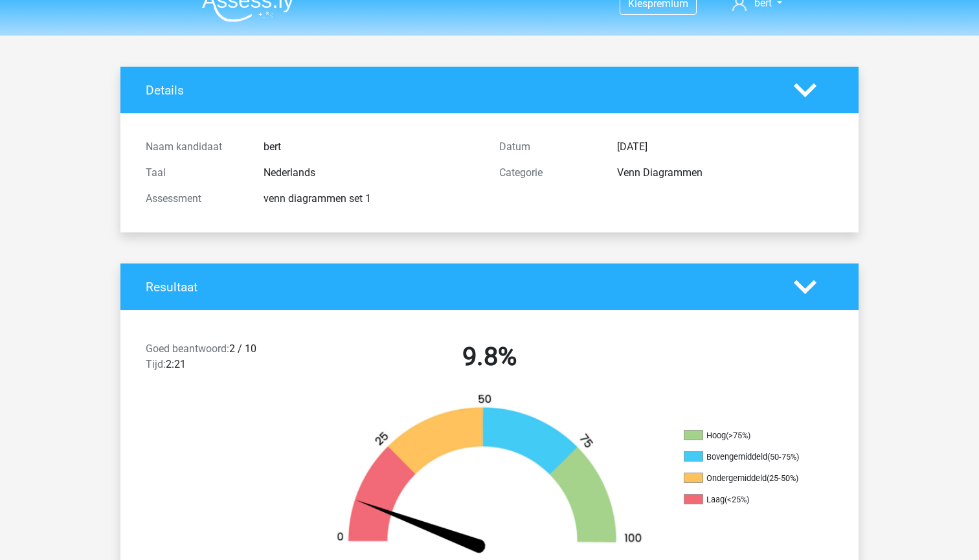 The width and height of the screenshot is (979, 560). I want to click on div: Taal, so click(195, 173).